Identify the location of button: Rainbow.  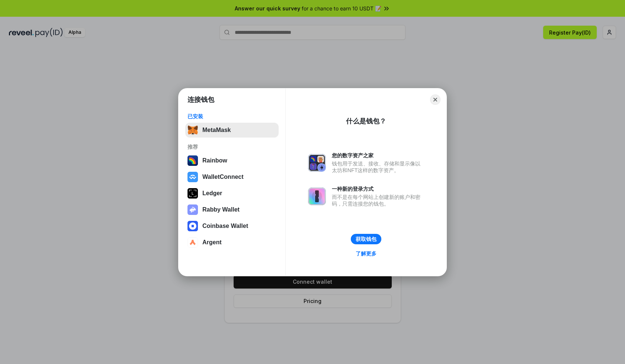
(232, 161).